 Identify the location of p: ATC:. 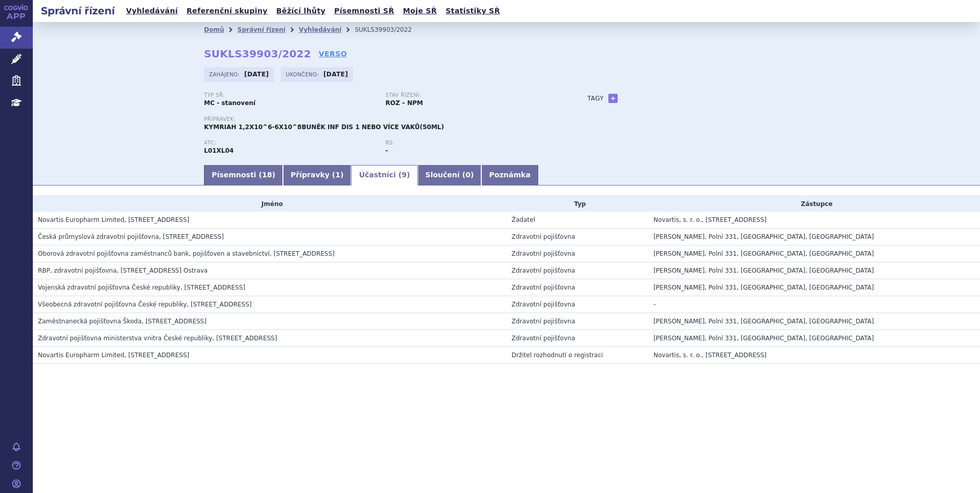
(290, 143).